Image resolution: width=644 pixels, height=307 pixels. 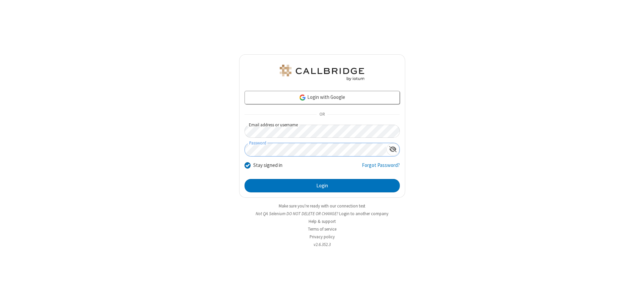 What do you see at coordinates (381, 168) in the screenshot?
I see `a: Forgot Password?` at bounding box center [381, 168].